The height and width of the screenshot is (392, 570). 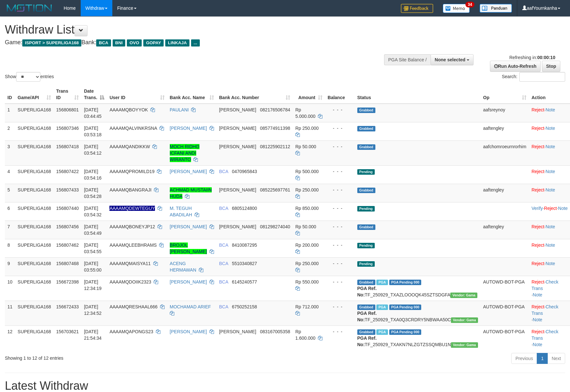 What do you see at coordinates (244, 208) in the screenshot?
I see `span: Copy 6805124800 to clipboard` at bounding box center [244, 208].